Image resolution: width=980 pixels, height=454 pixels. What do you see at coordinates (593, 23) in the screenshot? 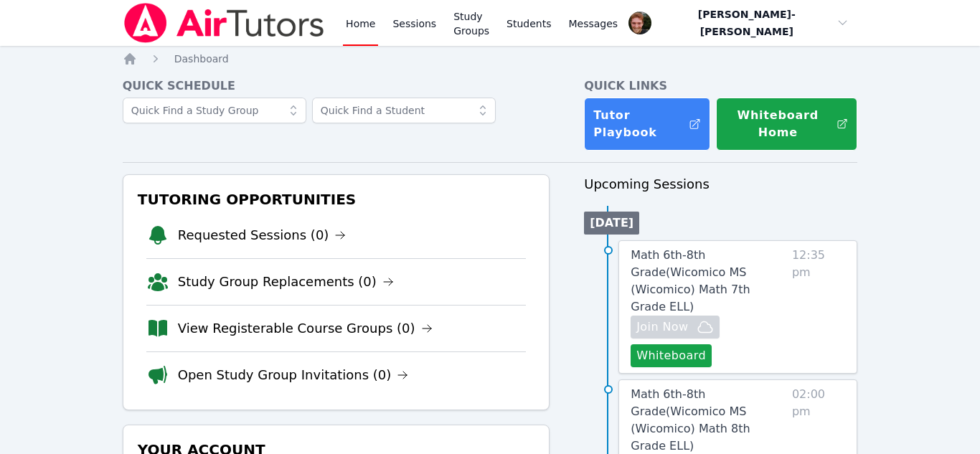
I see `span: Messages` at bounding box center [593, 23].